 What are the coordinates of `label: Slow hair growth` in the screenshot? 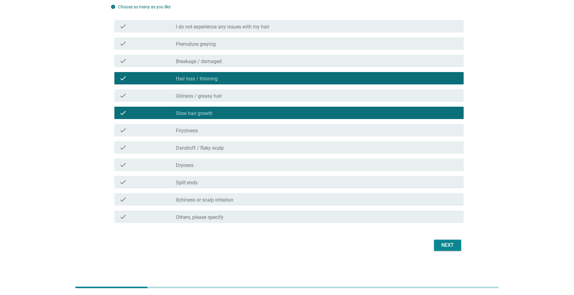 It's located at (194, 113).